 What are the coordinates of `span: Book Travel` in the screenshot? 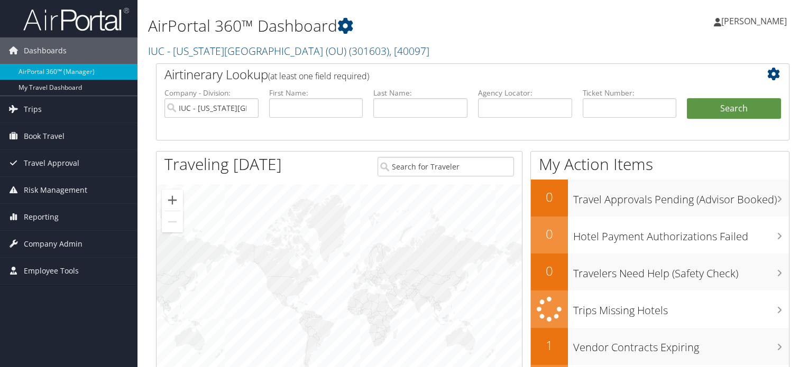 It's located at (44, 136).